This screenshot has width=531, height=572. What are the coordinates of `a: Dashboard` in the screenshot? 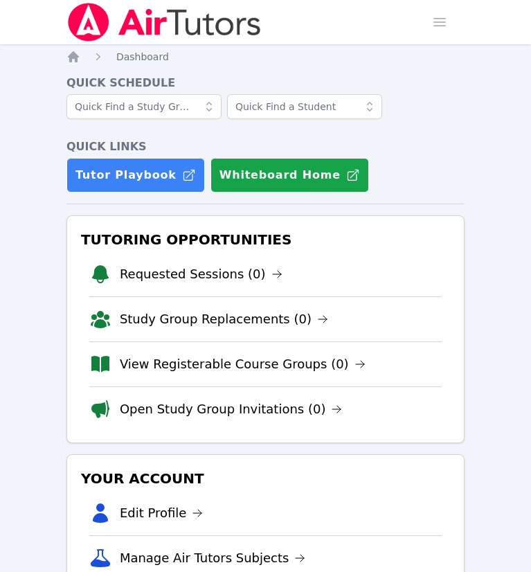 It's located at (143, 57).